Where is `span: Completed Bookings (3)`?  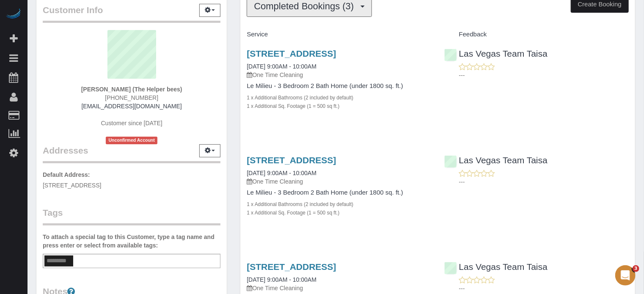 span: Completed Bookings (3) is located at coordinates (306, 6).